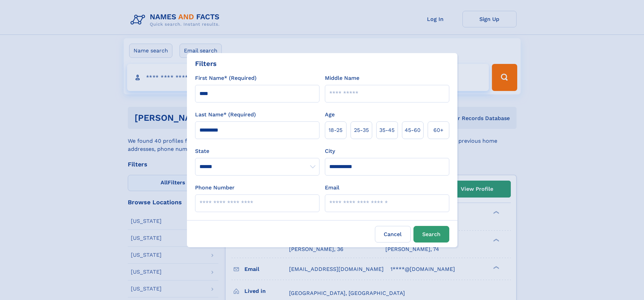 The image size is (644, 300). Describe the element at coordinates (342, 78) in the screenshot. I see `label: Middle Name` at that location.